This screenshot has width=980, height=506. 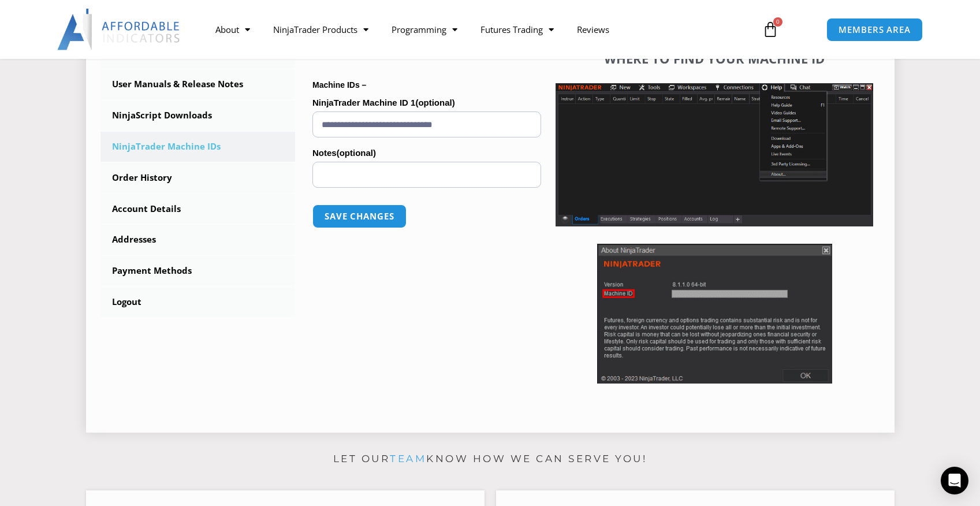 What do you see at coordinates (427, 52) in the screenshot?
I see `h4: Machine ID Licensing` at bounding box center [427, 52].